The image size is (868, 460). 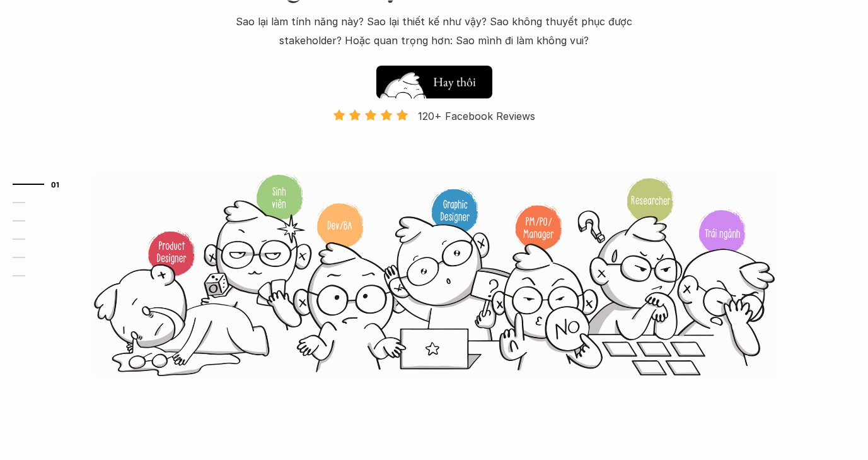 What do you see at coordinates (434, 31) in the screenshot?
I see `p: Sao lại làm tính năng này? Sao lại thiết kế như vậy? Sao không thuyết phục được stakeholder? Hoặc...` at bounding box center [434, 31].